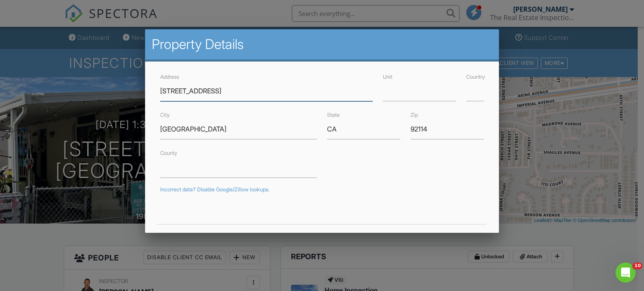 The image size is (644, 291). What do you see at coordinates (168, 153) in the screenshot?
I see `label: County` at bounding box center [168, 153].